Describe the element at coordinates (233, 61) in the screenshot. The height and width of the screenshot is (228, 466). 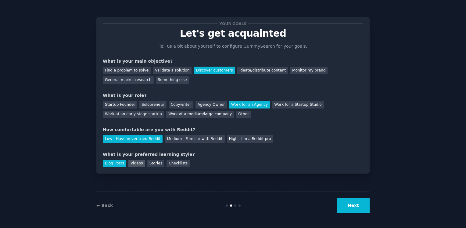
I see `div: What is your main objective?` at that location.